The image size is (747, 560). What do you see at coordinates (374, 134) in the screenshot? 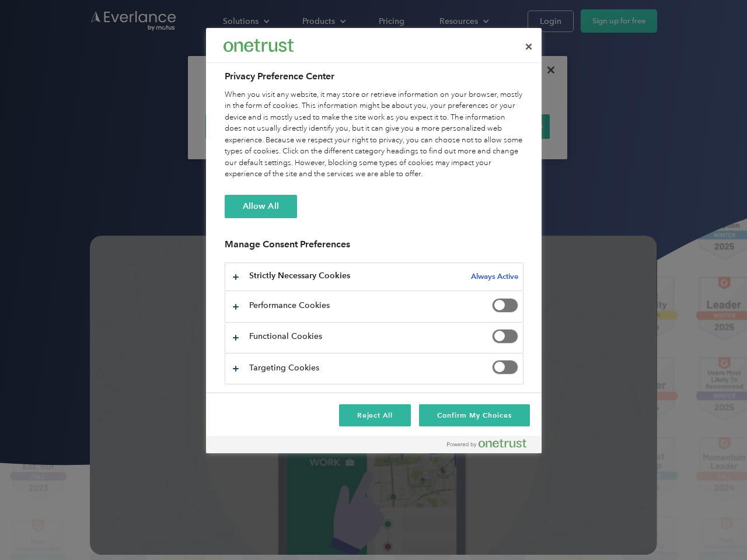
I see `div: When you visit any website, it may store or retrieve information on your browser, mostly in the f...` at bounding box center [374, 134].